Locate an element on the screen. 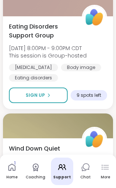 The image size is (116, 188). div: Home is located at coordinates (12, 177).